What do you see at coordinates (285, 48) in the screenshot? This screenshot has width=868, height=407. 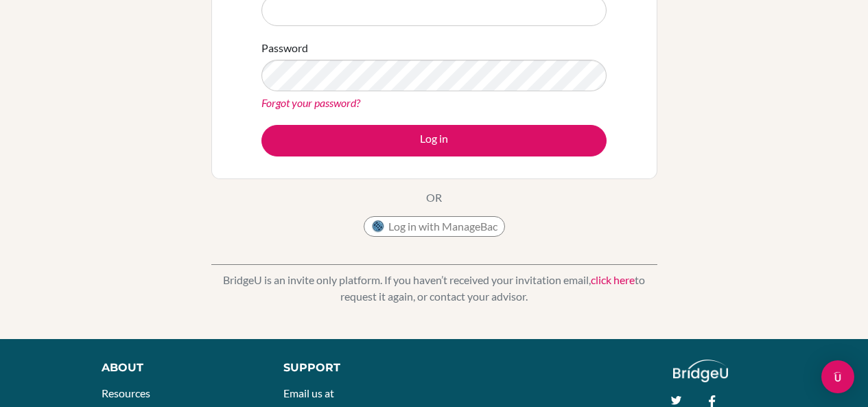 I see `label: Password` at bounding box center [285, 48].